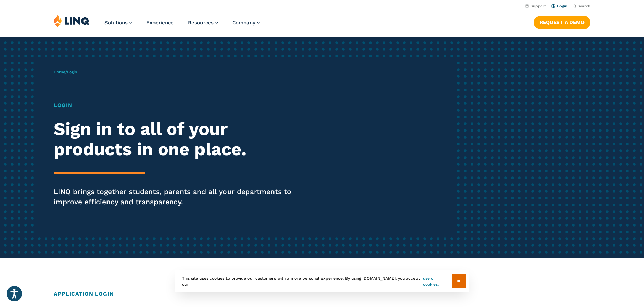  I want to click on nav: Primary Navigation, so click(182, 26).